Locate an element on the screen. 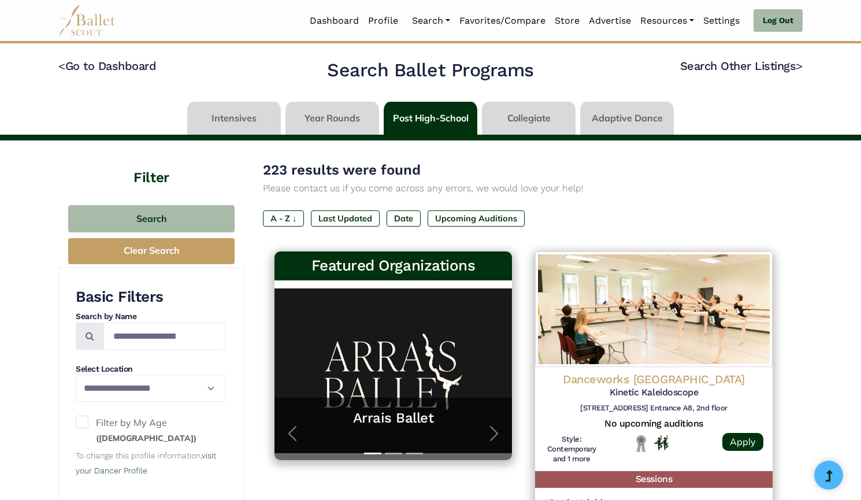 This screenshot has width=861, height=500. label: Last Updated is located at coordinates (345, 218).